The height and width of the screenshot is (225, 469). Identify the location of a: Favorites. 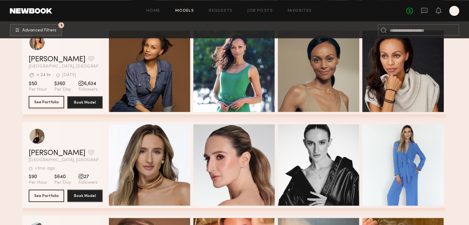
(300, 11).